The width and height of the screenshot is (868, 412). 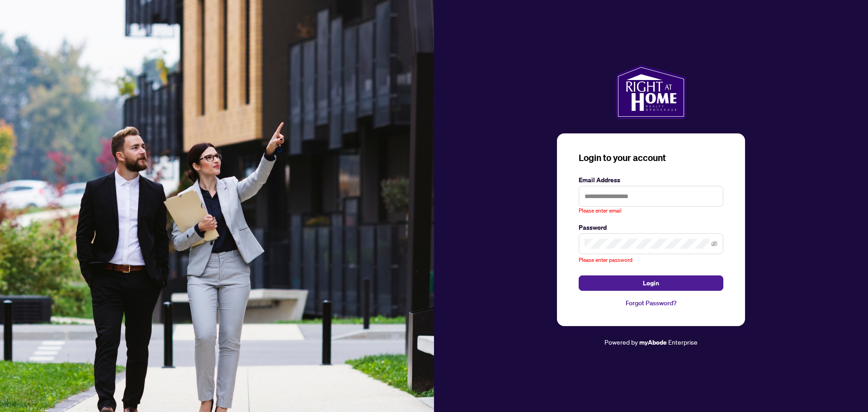 What do you see at coordinates (621, 342) in the screenshot?
I see `span: Powered by` at bounding box center [621, 342].